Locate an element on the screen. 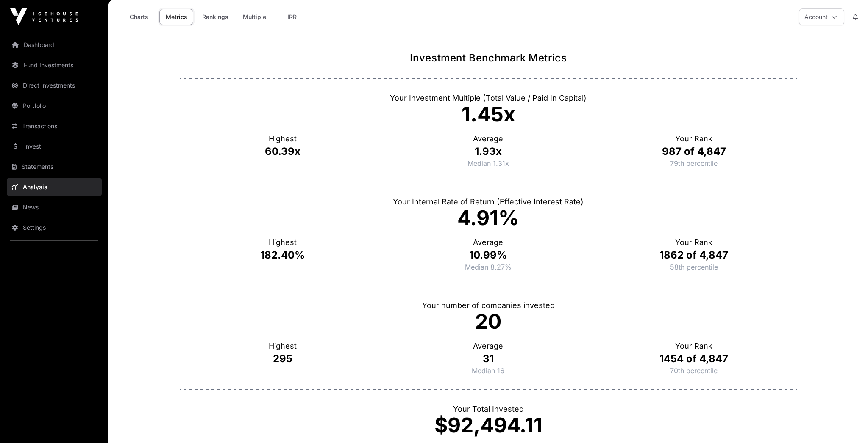 The height and width of the screenshot is (443, 868). a: Statements is located at coordinates (55, 167).